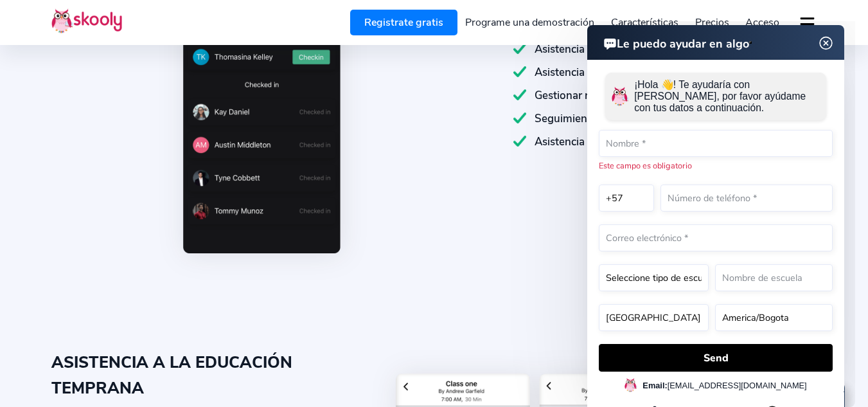  What do you see at coordinates (86, 21) in the screenshot?
I see `img: Skooly` at bounding box center [86, 21].